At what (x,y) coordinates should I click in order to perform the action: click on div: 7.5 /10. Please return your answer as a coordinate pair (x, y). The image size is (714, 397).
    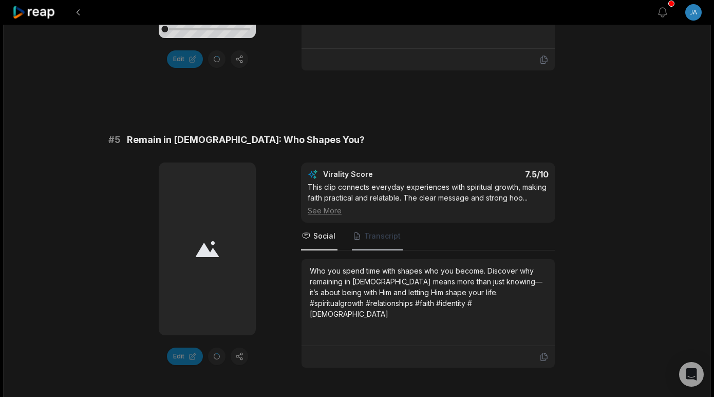
    Looking at the image, I should click on (494, 174).